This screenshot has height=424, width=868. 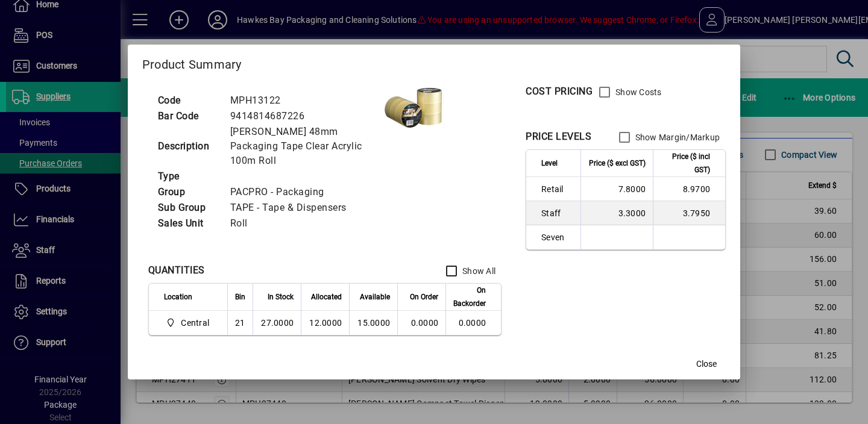 I want to click on span: Bin, so click(x=240, y=297).